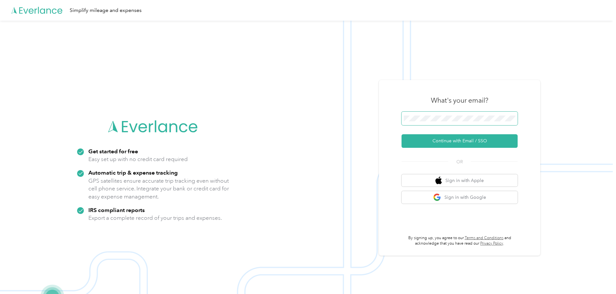 The height and width of the screenshot is (294, 616). Describe the element at coordinates (113, 151) in the screenshot. I see `strong: Get started for free` at that location.